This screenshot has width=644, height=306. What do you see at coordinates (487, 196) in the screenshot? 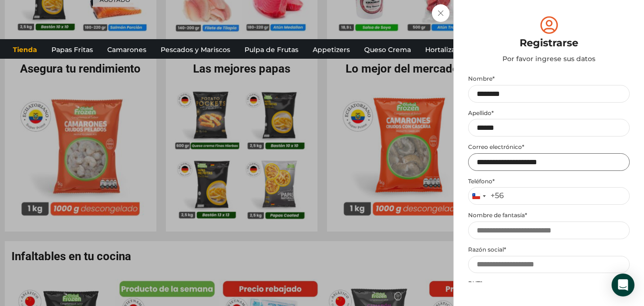
I see `button: Selected country` at bounding box center [487, 196].